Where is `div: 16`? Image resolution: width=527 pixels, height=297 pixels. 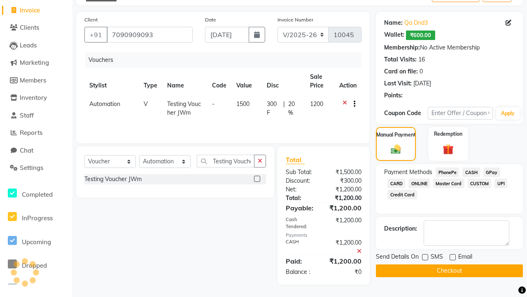
div: 16 is located at coordinates (422, 59).